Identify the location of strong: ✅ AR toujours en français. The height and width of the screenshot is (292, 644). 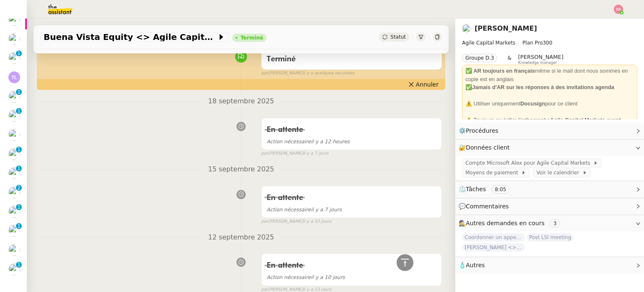
(500, 70).